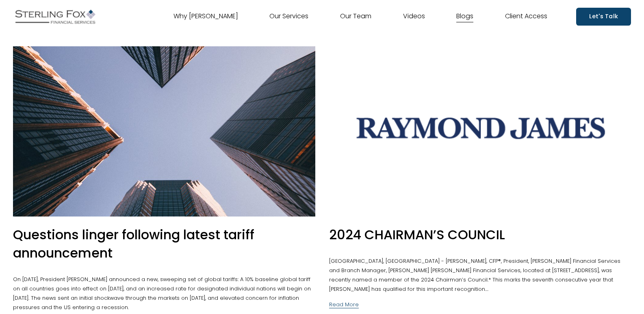 This screenshot has width=644, height=314. I want to click on a: Our Services, so click(289, 17).